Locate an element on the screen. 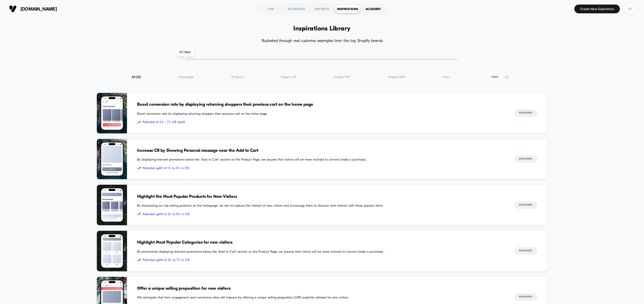 Image resolution: width=644 pixels, height=304 pixels. div: KS is located at coordinates (630, 9).